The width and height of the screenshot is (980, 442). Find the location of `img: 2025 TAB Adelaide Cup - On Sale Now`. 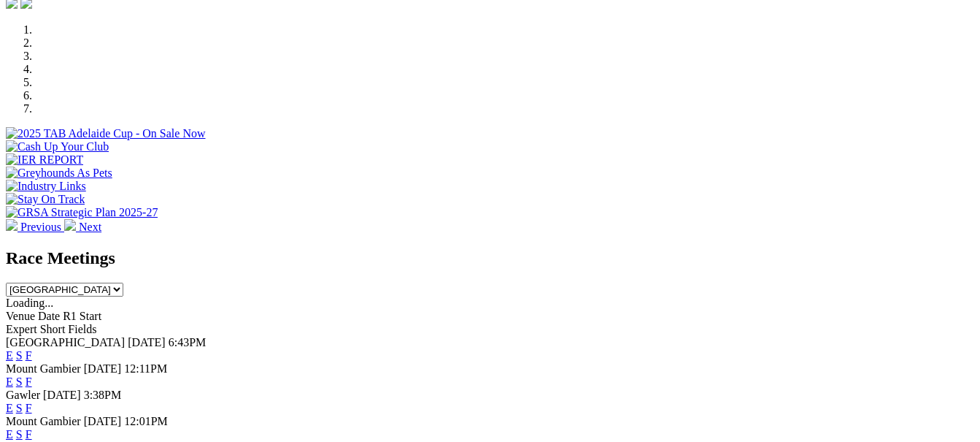

img: 2025 TAB Adelaide Cup - On Sale Now is located at coordinates (105, 133).